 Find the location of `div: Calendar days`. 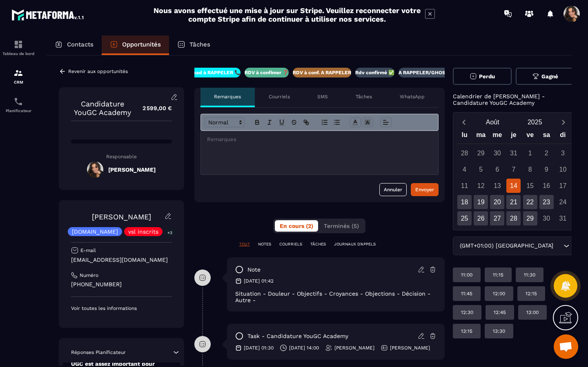

div: Calendar days is located at coordinates (514, 186).